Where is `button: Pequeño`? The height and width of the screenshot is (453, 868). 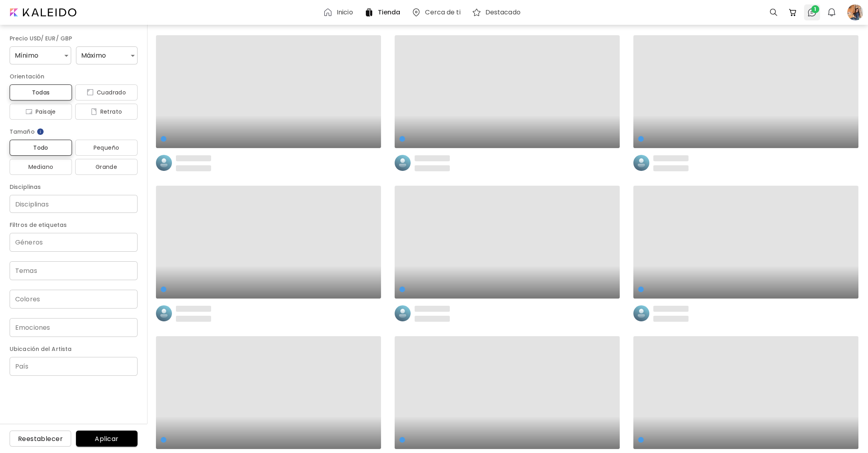 button: Pequeño is located at coordinates (106, 147).